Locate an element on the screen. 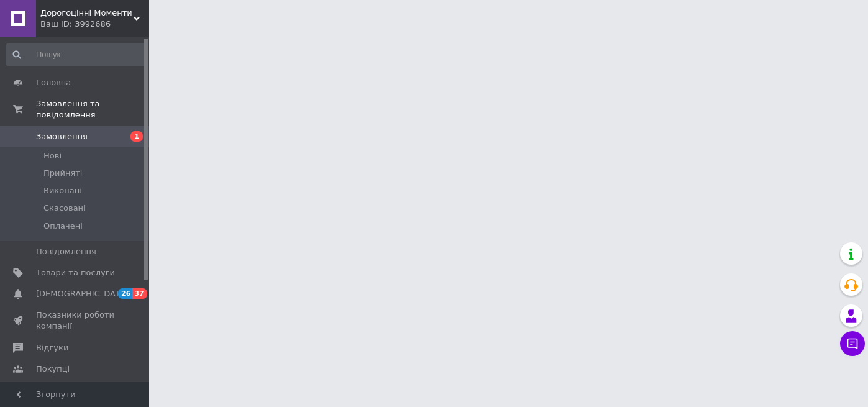  span: Замовлення is located at coordinates (62, 137).